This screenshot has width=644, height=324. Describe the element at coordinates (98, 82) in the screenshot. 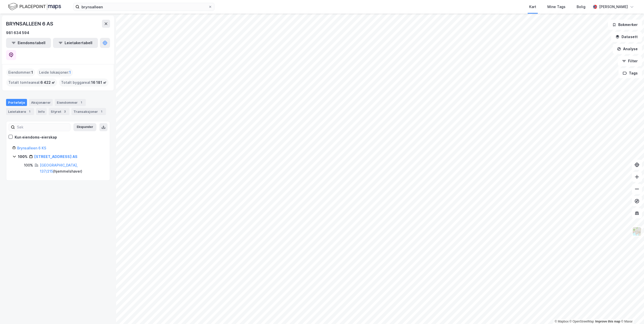

I see `span: 16 181 ㎡` at that location.